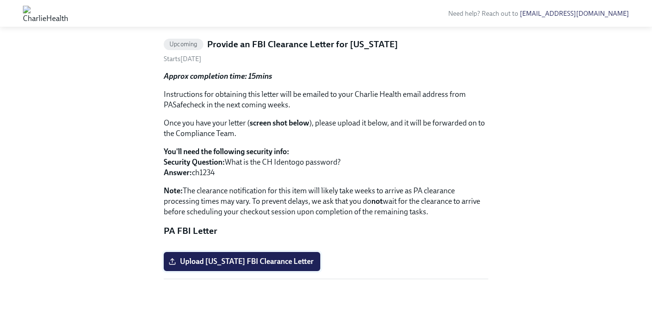  I want to click on strong: screen shot below, so click(279, 123).